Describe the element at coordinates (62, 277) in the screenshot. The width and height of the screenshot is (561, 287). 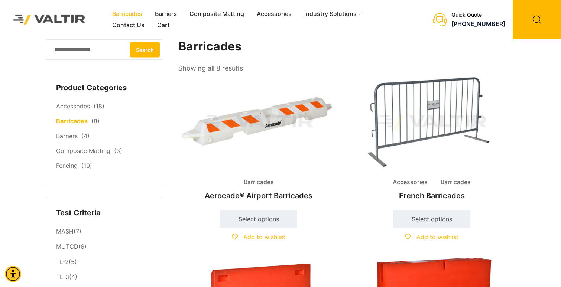
I see `a: TL-3` at that location.